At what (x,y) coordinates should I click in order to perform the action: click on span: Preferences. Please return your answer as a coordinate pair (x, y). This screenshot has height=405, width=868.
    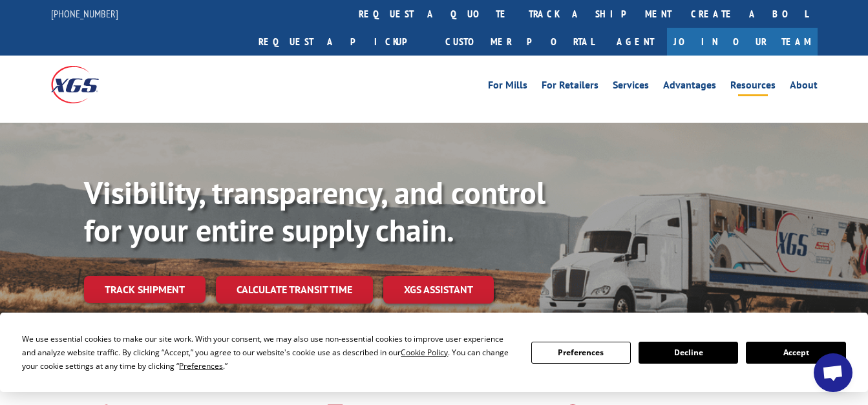
    Looking at the image, I should click on (201, 366).